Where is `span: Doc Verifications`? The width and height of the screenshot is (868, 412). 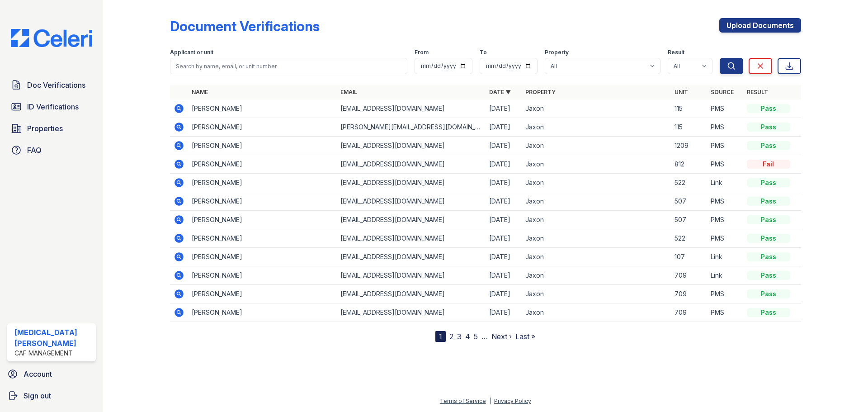
span: Doc Verifications is located at coordinates (56, 85).